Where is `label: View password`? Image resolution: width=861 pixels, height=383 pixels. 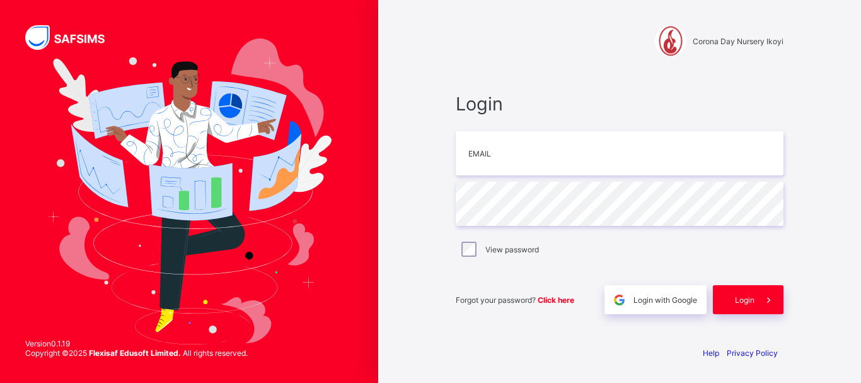
label: View password is located at coordinates (512, 249).